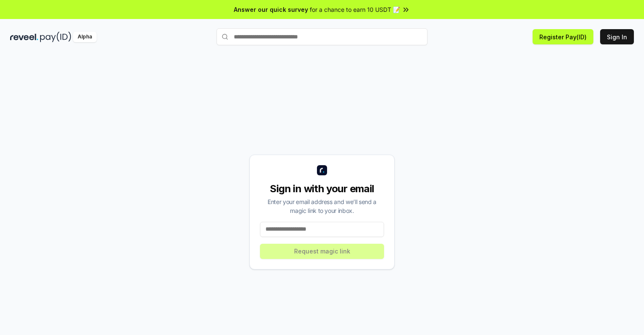 Image resolution: width=644 pixels, height=335 pixels. Describe the element at coordinates (322, 170) in the screenshot. I see `img: logo_small` at that location.